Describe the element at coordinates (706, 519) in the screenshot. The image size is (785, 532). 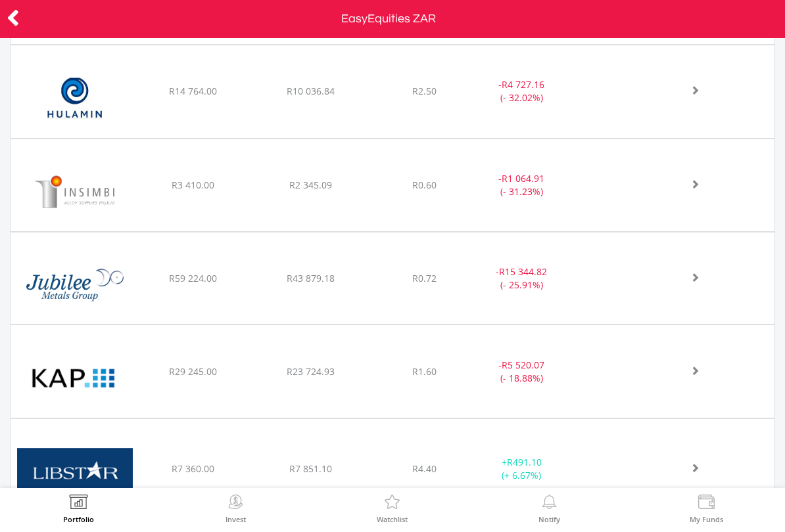
I see `label: My Funds` at that location.